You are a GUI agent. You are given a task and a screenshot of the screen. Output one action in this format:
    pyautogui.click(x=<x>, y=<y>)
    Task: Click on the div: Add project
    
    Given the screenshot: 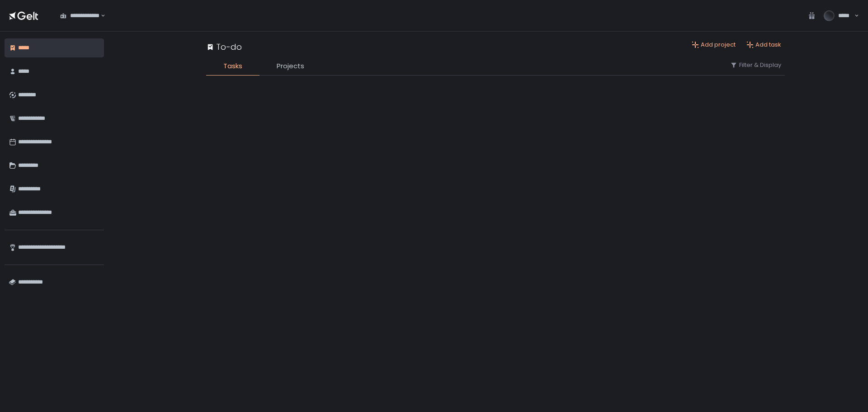 What is the action you would take?
    pyautogui.click(x=713, y=44)
    